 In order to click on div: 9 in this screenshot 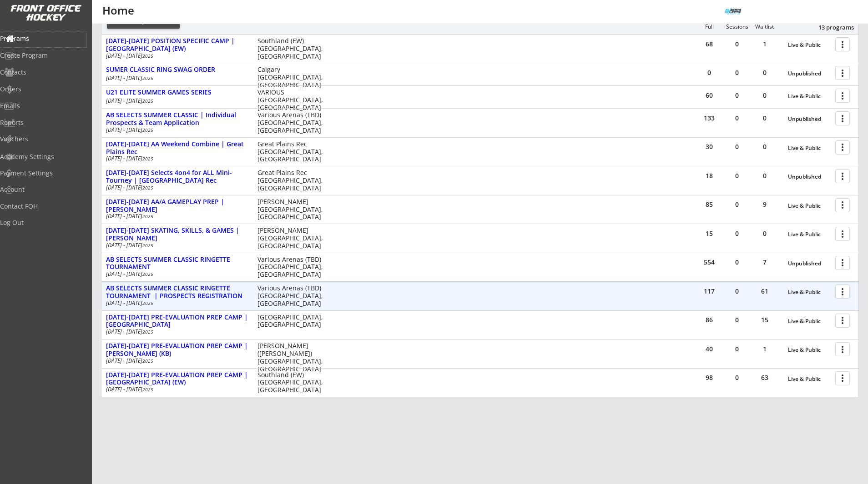, I will do `click(765, 205)`.